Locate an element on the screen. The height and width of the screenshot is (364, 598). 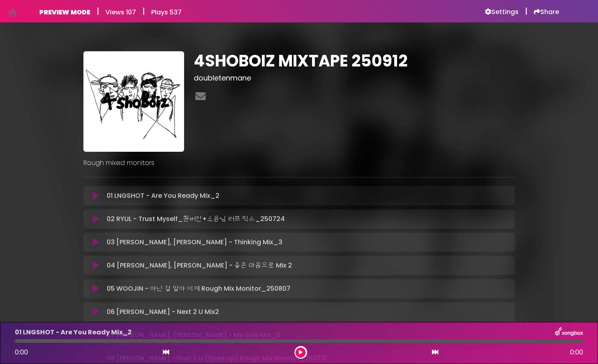
h1: 4SHOBOIZ MIXTAPE 250912 is located at coordinates (354, 61).